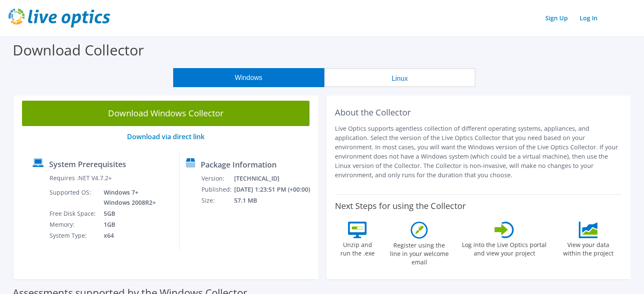 This screenshot has width=644, height=294. I want to click on h2: About the Collector, so click(478, 112).